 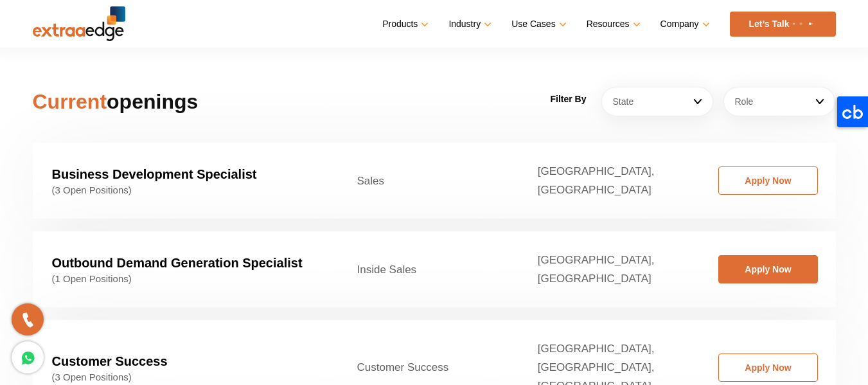 I want to click on a: Let’s Talk, so click(x=782, y=24).